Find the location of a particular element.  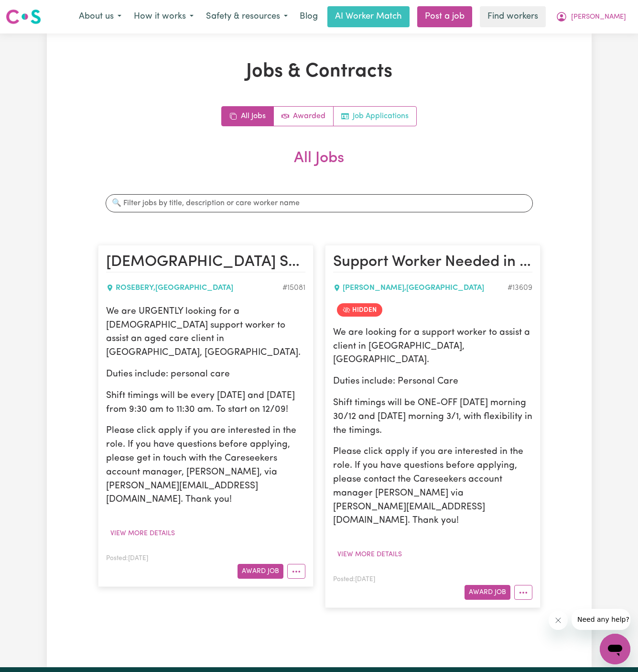

span: Job is hidden is located at coordinates (359, 310).